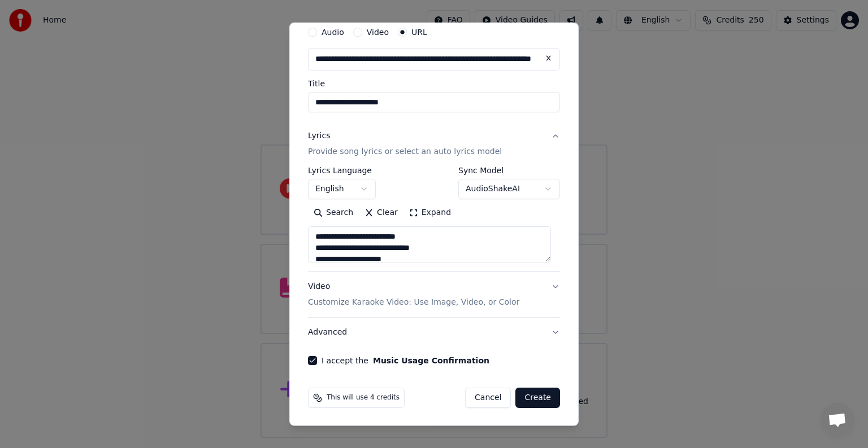  Describe the element at coordinates (434, 219) in the screenshot. I see `div: LyricsProvide song lyrics or select an auto lyrics model` at that location.